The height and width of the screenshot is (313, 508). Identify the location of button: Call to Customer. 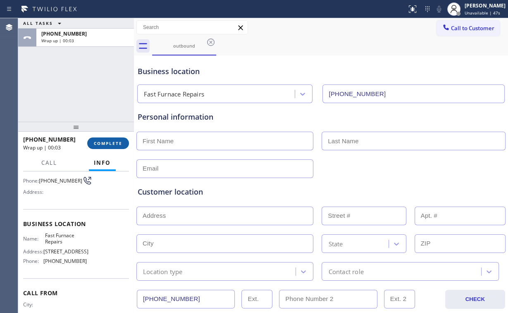
(468, 28).